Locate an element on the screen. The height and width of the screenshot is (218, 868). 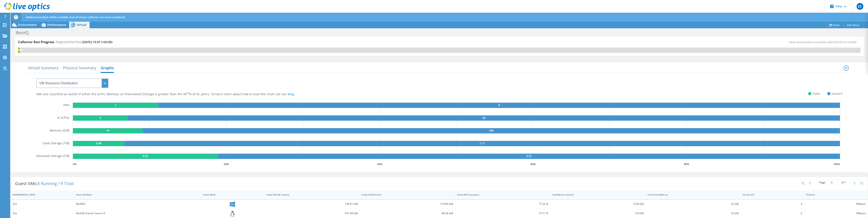
h4: Projected End Time: is located at coordinates (84, 42).